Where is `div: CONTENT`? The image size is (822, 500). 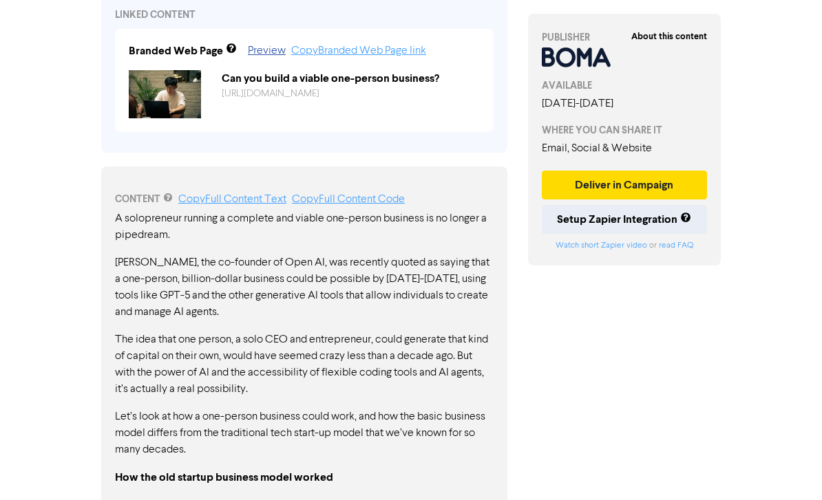
div: CONTENT is located at coordinates (304, 200).